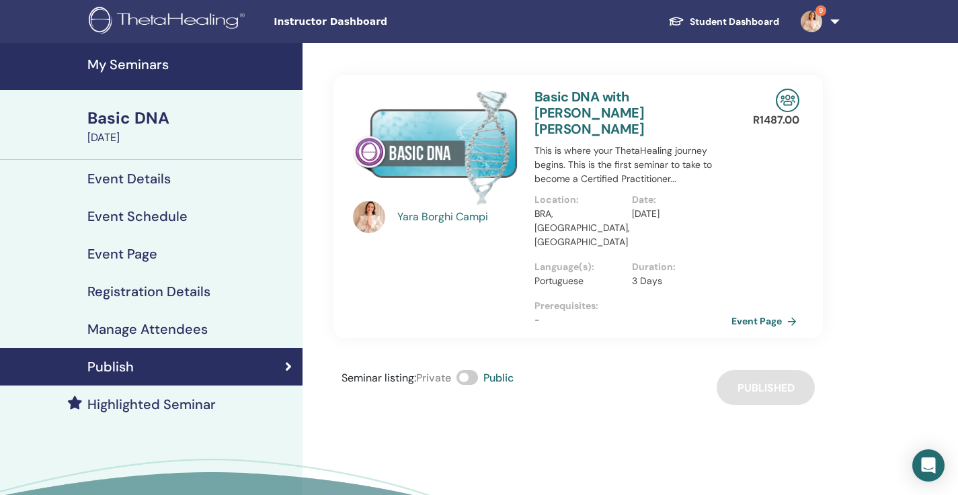 The width and height of the screenshot is (958, 495). What do you see at coordinates (579, 281) in the screenshot?
I see `p: Portuguese` at bounding box center [579, 281].